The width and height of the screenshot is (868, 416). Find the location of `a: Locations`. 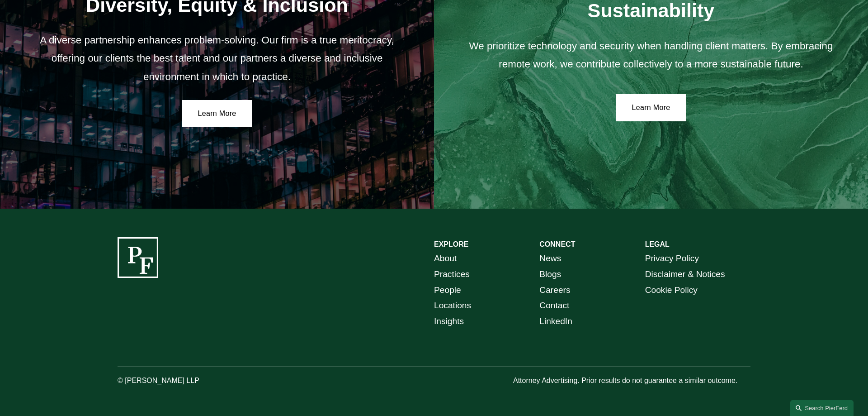

a: Locations is located at coordinates (453, 306).